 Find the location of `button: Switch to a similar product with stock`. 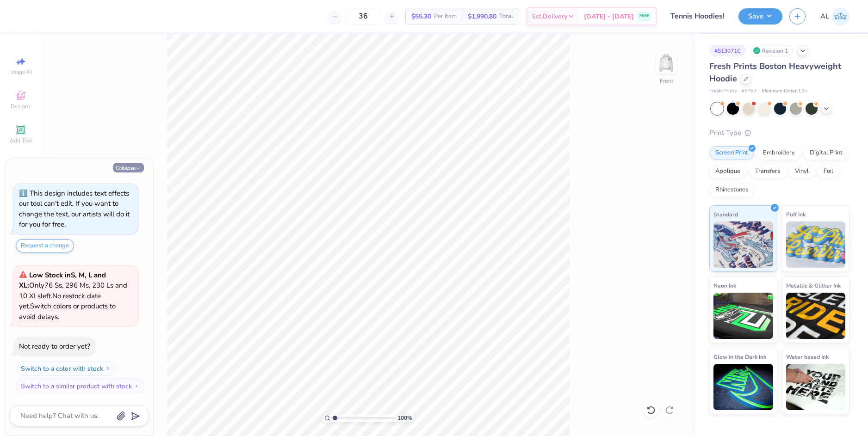

button: Switch to a similar product with stock is located at coordinates (80, 386).